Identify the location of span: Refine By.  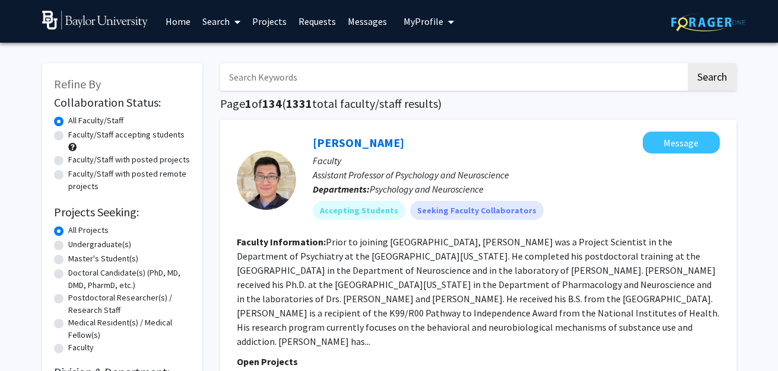
(77, 84).